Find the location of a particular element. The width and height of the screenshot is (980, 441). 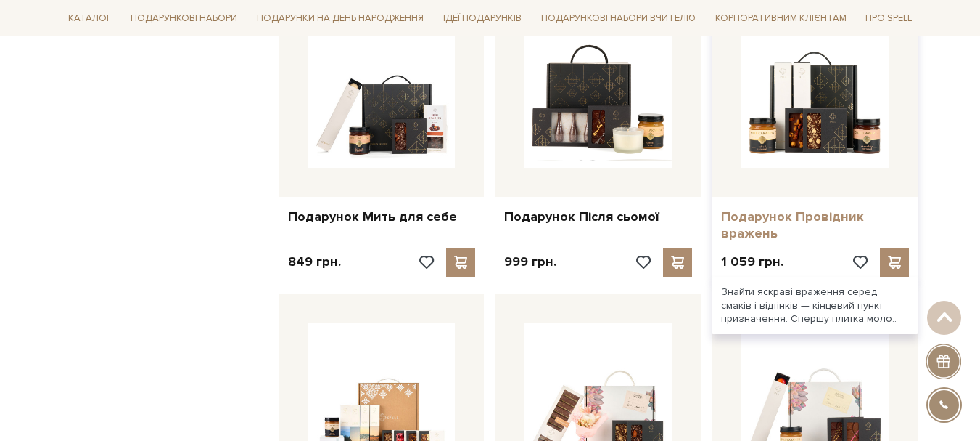

a: Подарунки на День народження is located at coordinates (340, 18).